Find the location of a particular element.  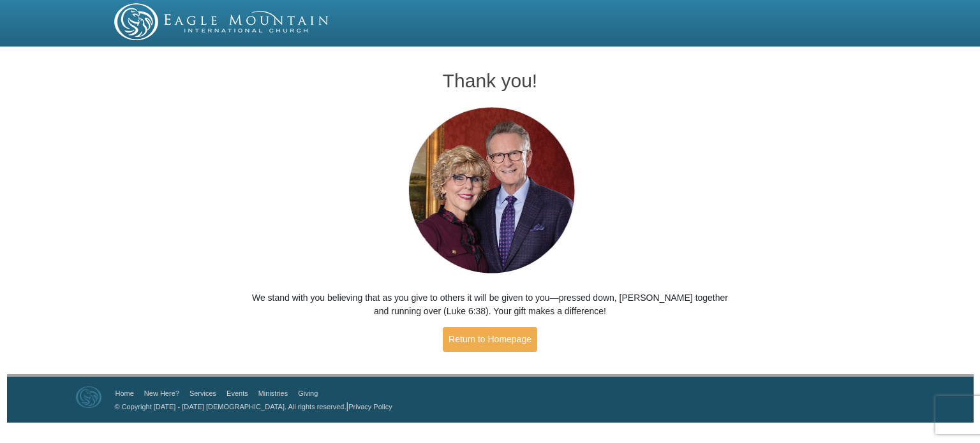

a: Home is located at coordinates (124, 393).